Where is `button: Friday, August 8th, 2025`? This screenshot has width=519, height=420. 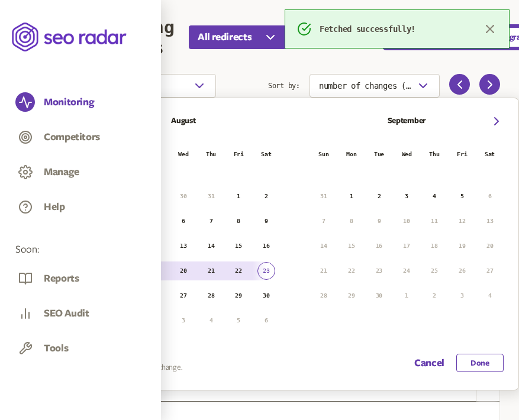
button: Friday, August 8th, 2025 is located at coordinates (239, 222).